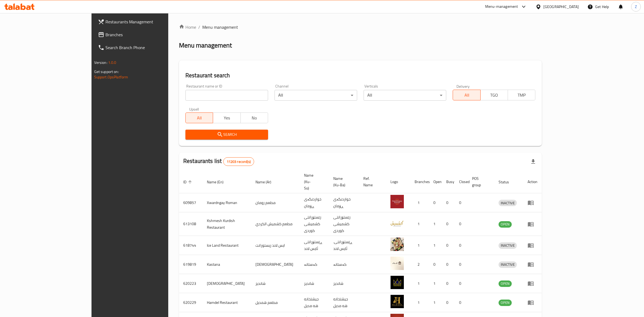  What do you see at coordinates (146, 35) in the screenshot?
I see `a: Branches` at bounding box center [146, 35].